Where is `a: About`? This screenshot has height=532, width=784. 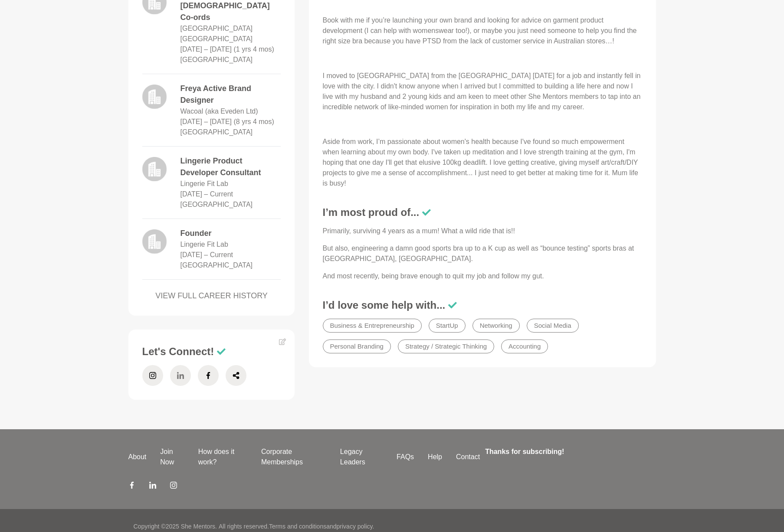
a: About is located at coordinates (137, 456).